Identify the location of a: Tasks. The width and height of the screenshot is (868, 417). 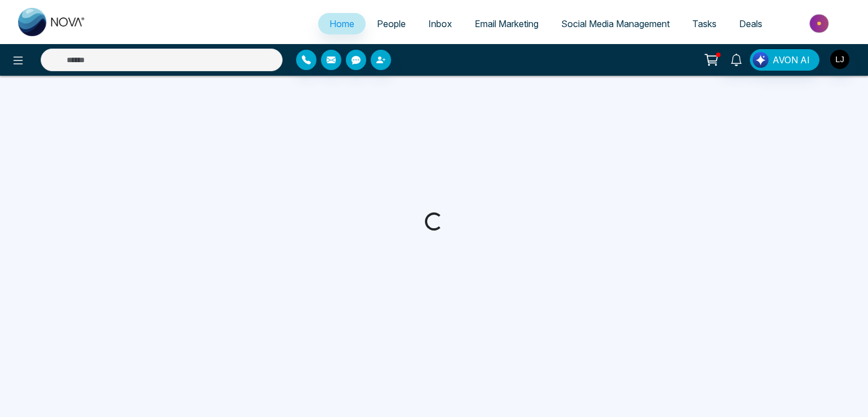
(704, 24).